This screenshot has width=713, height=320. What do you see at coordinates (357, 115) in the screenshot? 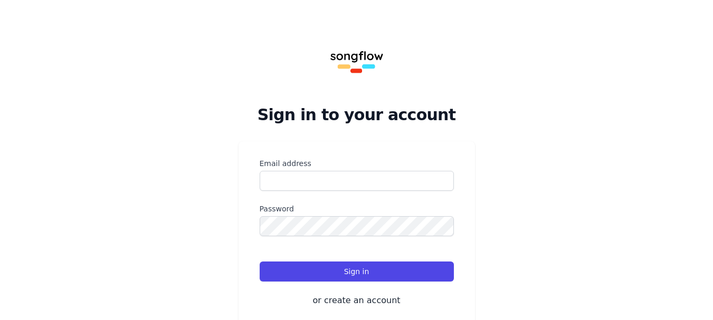
I see `h2: Sign in to your account` at bounding box center [357, 115].